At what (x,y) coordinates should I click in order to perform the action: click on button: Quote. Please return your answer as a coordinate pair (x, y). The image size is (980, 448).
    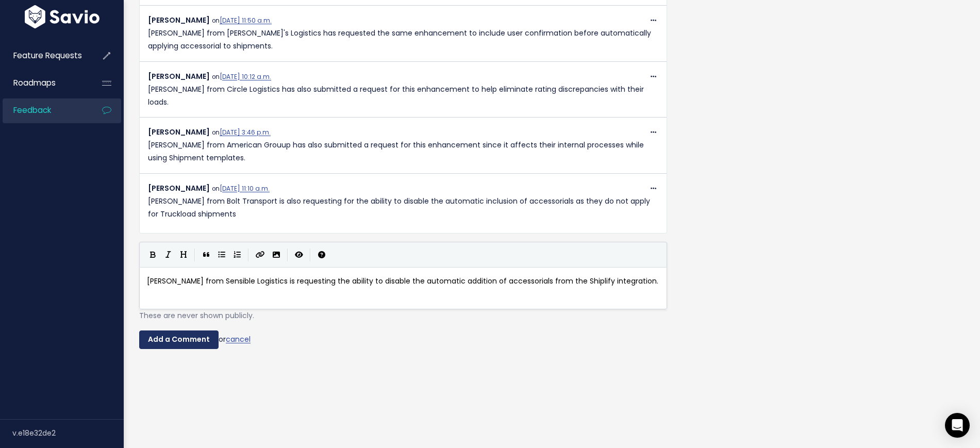
    Looking at the image, I should click on (206, 255).